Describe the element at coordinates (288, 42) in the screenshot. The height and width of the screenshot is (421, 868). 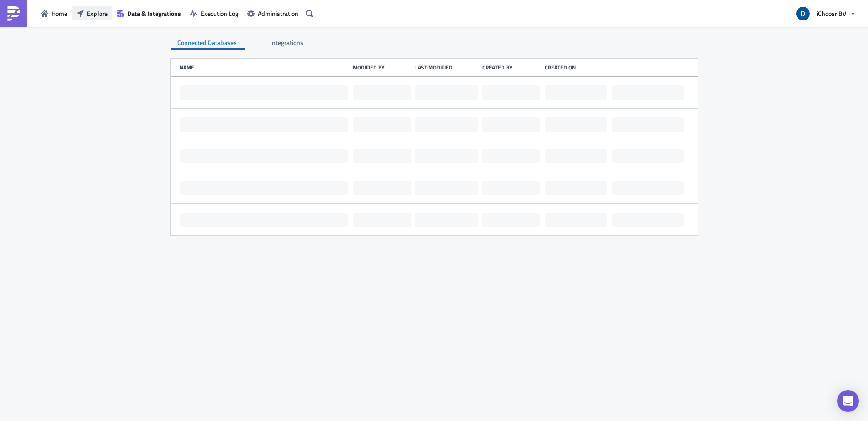
I see `span: Integrations` at that location.